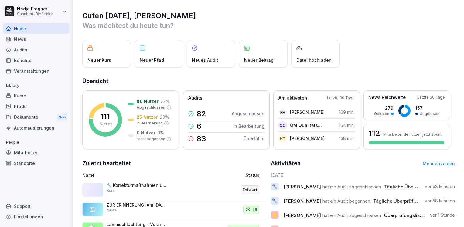 The width and height of the screenshot is (464, 227). I want to click on div: Support, so click(36, 206).